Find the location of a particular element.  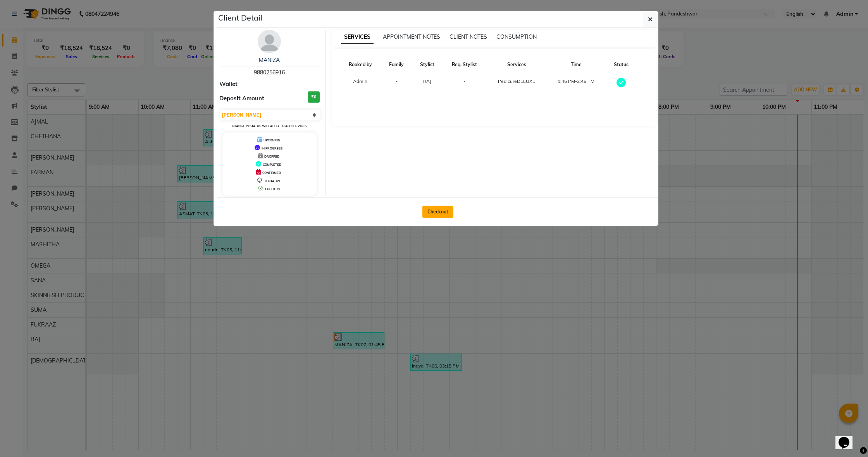

span: CONFIRMED is located at coordinates (272, 173).